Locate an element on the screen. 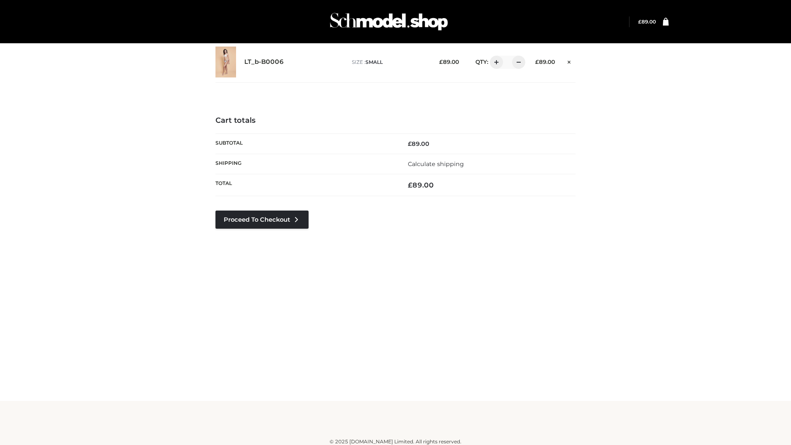 This screenshot has width=791, height=445. a: Remove this item is located at coordinates (569, 61).